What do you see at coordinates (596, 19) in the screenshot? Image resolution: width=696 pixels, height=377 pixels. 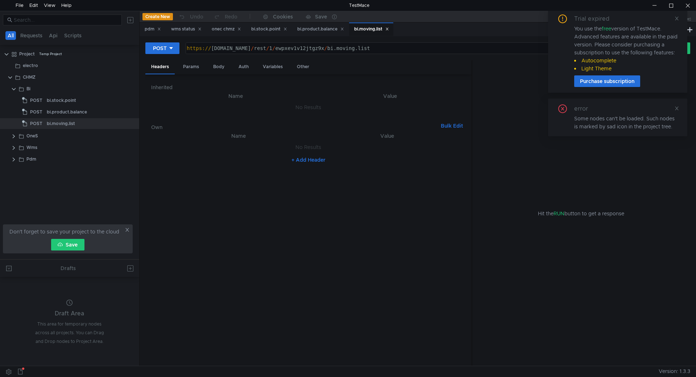 I see `div: Trial expired` at bounding box center [596, 19].